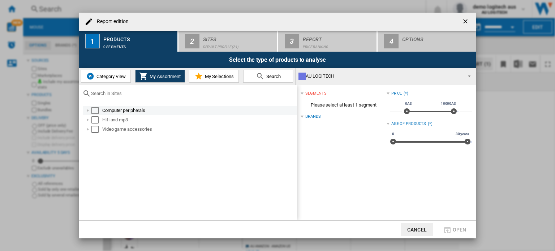 This screenshot has height=251, width=555. Describe the element at coordinates (160, 76) in the screenshot. I see `button: My Assortment` at that location.